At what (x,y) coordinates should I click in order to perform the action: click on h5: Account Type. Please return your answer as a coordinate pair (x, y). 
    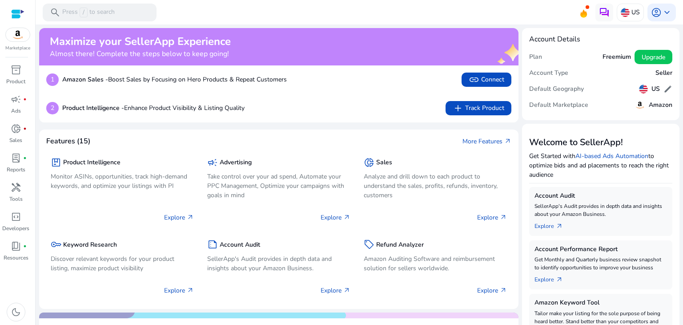
    Looking at the image, I should click on (549, 73).